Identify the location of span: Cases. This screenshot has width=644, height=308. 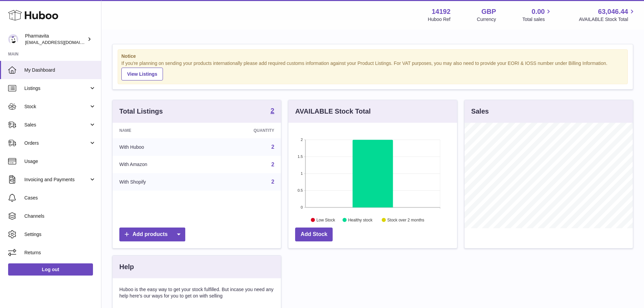
(60, 198).